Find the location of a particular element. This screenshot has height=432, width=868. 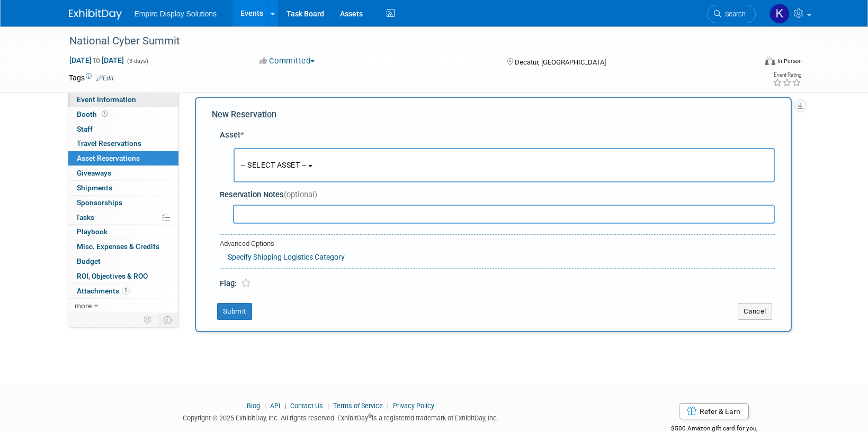

img: ExhibitDay is located at coordinates (95, 14).